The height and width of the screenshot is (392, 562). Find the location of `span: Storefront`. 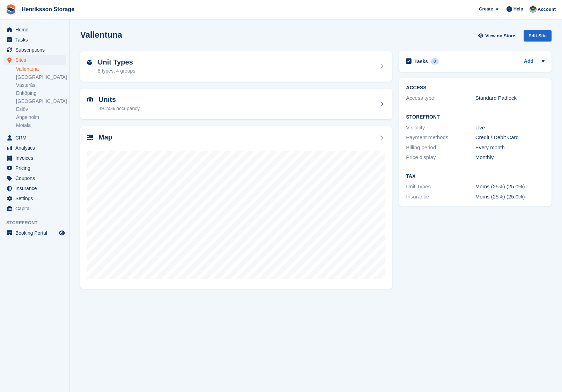

span: Storefront is located at coordinates (38, 223).